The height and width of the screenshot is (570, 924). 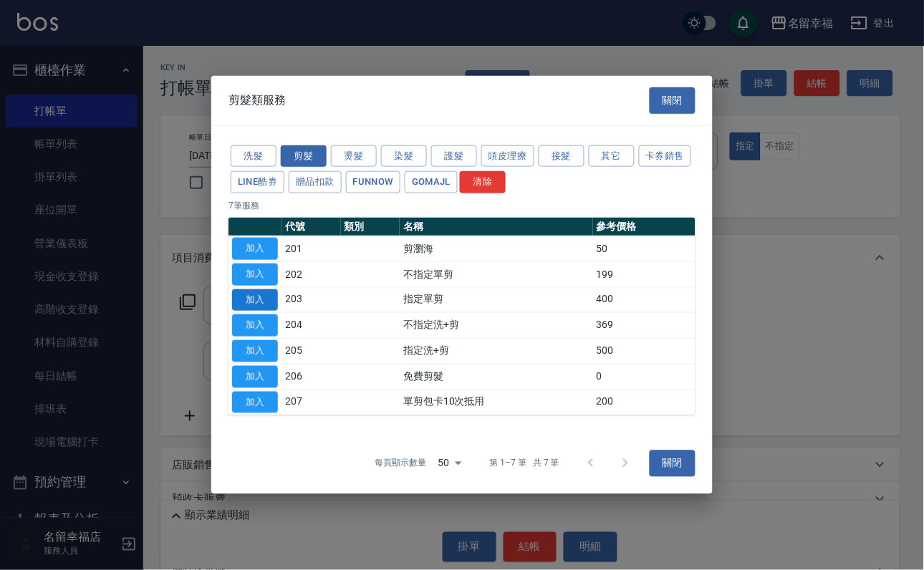 I want to click on button: 清除, so click(x=483, y=182).